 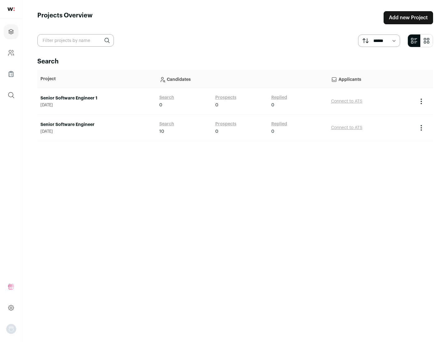 What do you see at coordinates (371, 79) in the screenshot?
I see `p: Applicants` at bounding box center [371, 79].